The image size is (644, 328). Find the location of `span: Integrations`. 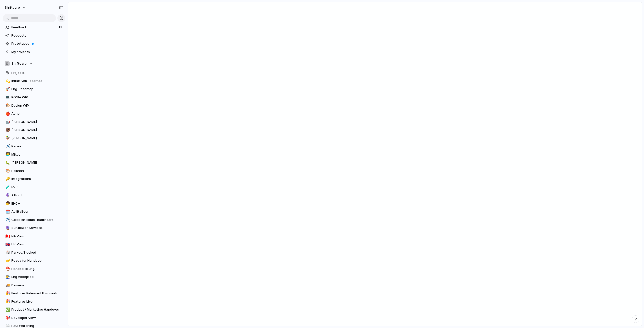

span: Integrations is located at coordinates (37, 179).